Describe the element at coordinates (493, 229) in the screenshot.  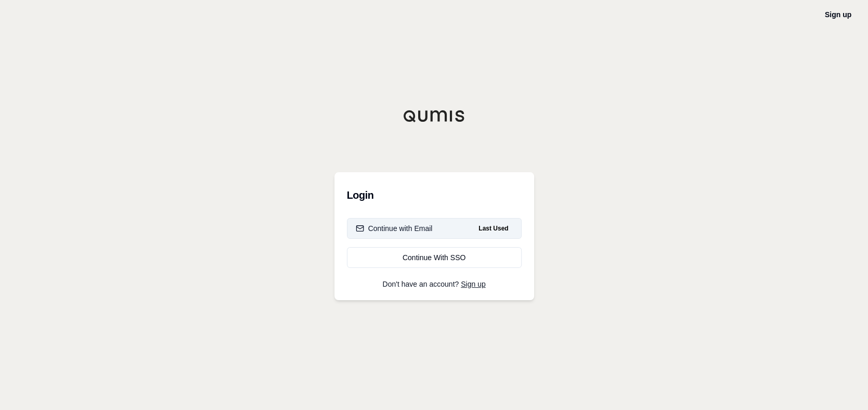
I see `span: Last Used` at that location.